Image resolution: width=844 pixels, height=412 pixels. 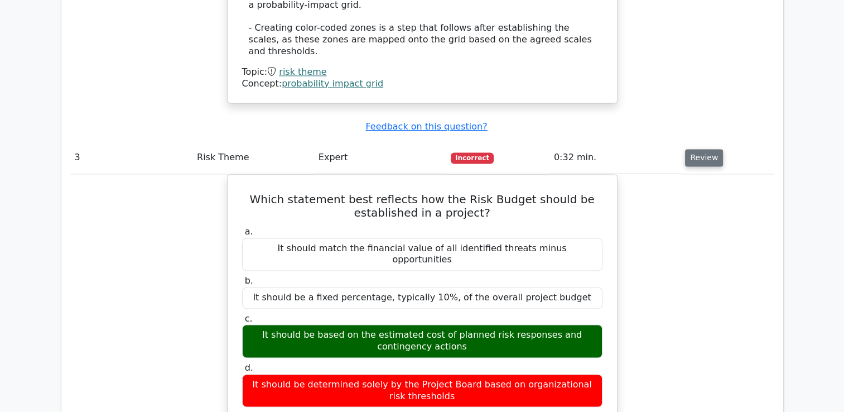 What do you see at coordinates (422, 341) in the screenshot?
I see `div: It should be based on the estimated cost of planned risk responses and contingency actions` at bounding box center [422, 341].